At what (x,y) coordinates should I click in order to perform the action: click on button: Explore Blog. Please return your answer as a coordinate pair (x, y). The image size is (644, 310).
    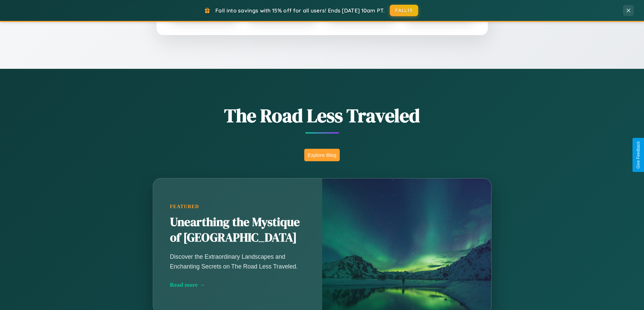
    Looking at the image, I should click on (322, 155).